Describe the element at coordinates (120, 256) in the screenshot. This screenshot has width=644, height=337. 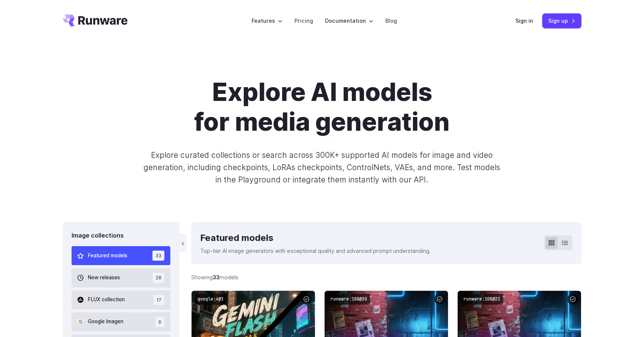
I see `button: Featured models 33` at that location.